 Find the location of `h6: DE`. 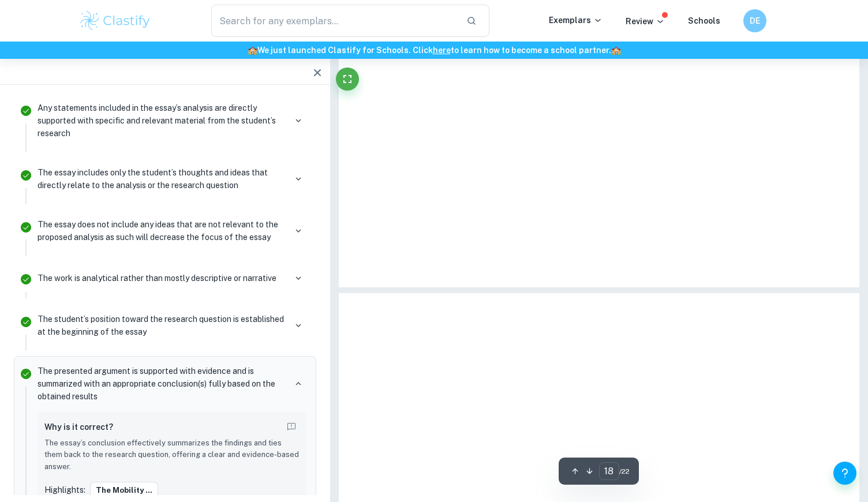

h6: DE is located at coordinates (755, 21).